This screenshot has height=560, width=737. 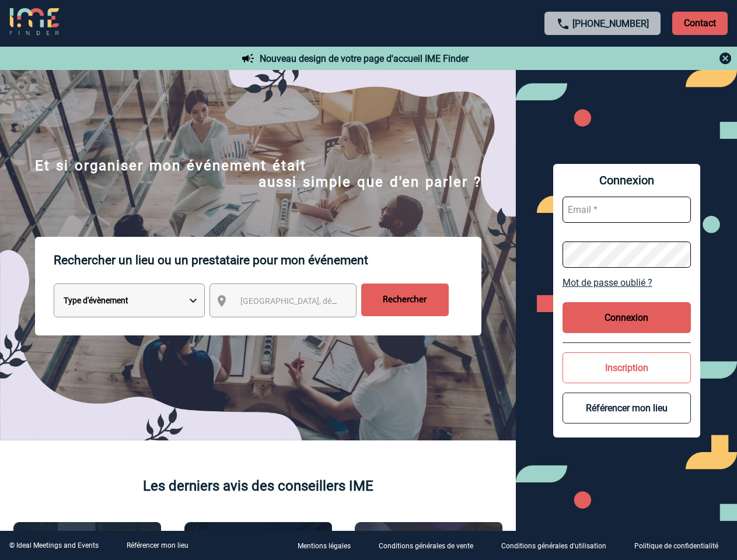 What do you see at coordinates (157, 546) in the screenshot?
I see `a: Référencer mon lieu` at bounding box center [157, 546].